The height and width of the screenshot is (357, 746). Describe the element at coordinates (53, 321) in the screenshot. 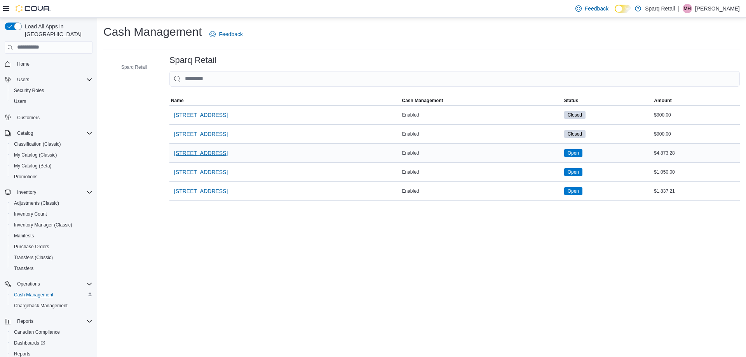

I see `span: Reports` at that location.